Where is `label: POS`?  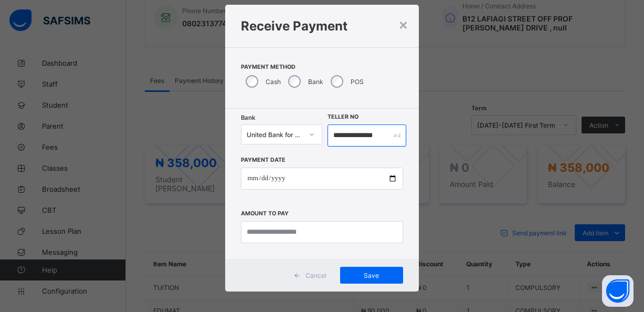
label: POS is located at coordinates (357, 81).